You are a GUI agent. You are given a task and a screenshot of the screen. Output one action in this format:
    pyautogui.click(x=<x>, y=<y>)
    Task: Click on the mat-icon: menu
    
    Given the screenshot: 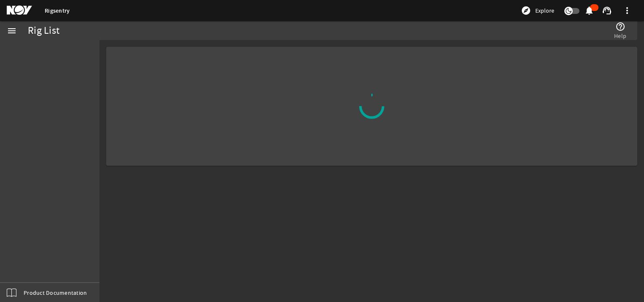 What is the action you would take?
    pyautogui.click(x=12, y=31)
    